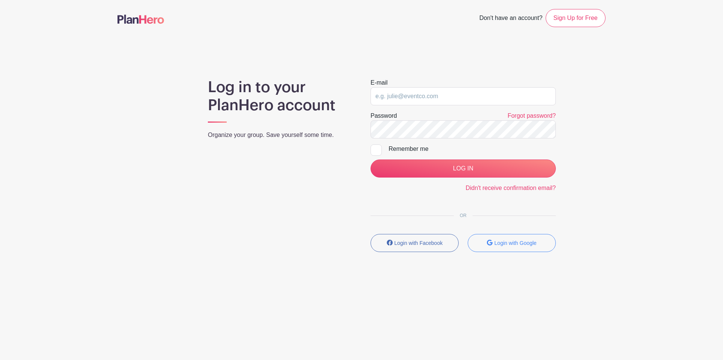 Image resolution: width=723 pixels, height=360 pixels. What do you see at coordinates (463, 216) in the screenshot?
I see `span: OR` at bounding box center [463, 216].